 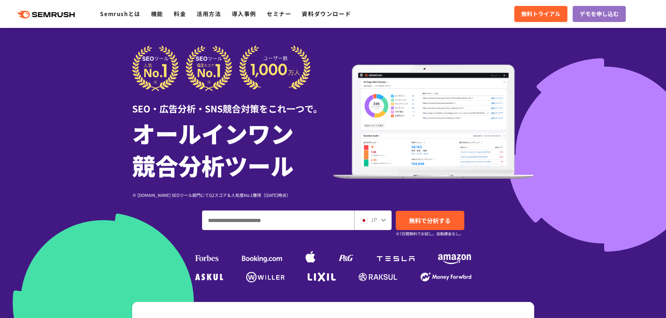 I want to click on a: 無料で分析する, so click(x=430, y=220).